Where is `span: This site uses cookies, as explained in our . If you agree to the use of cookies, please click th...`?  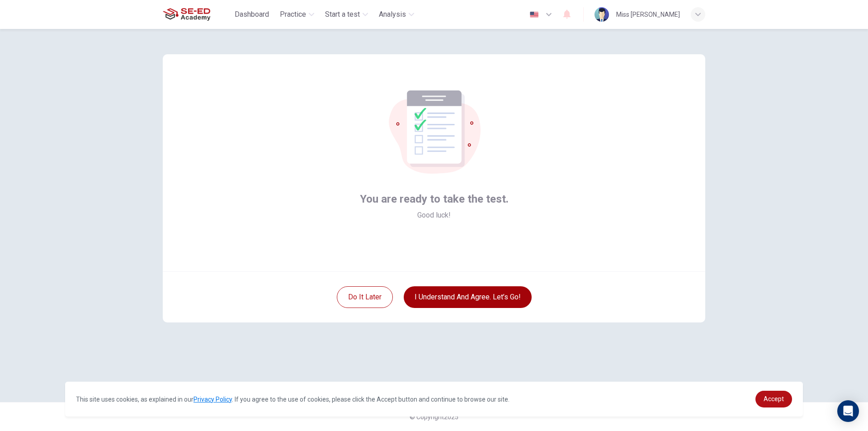 span: This site uses cookies, as explained in our . If you agree to the use of cookies, please click th... is located at coordinates (293, 400).